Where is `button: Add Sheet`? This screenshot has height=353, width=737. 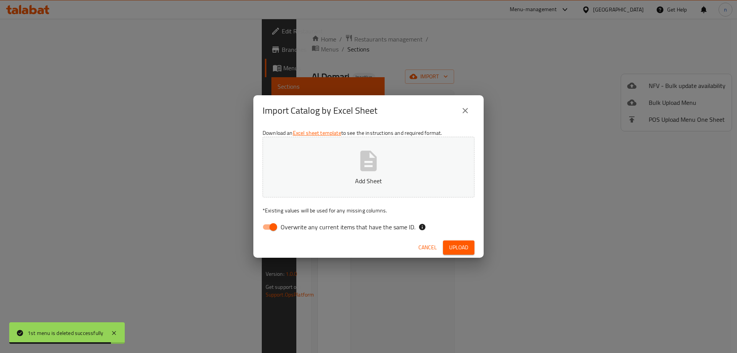 button: Add Sheet is located at coordinates (369, 167).